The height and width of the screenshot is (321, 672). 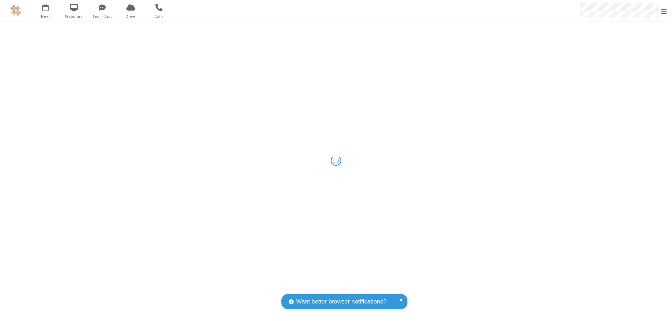 I want to click on span: Calls, so click(x=159, y=16).